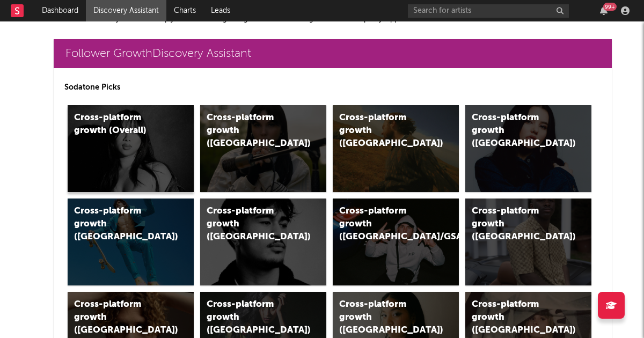 This screenshot has height=338, width=644. What do you see at coordinates (610, 6) in the screenshot?
I see `div: 99 +` at bounding box center [610, 6].